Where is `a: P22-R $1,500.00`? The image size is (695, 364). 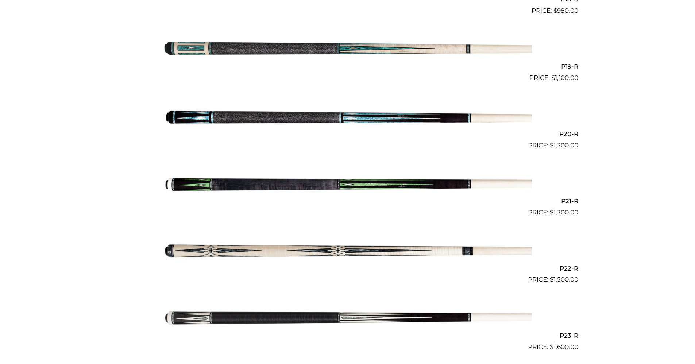 a: P22-R $1,500.00 is located at coordinates (348, 253).